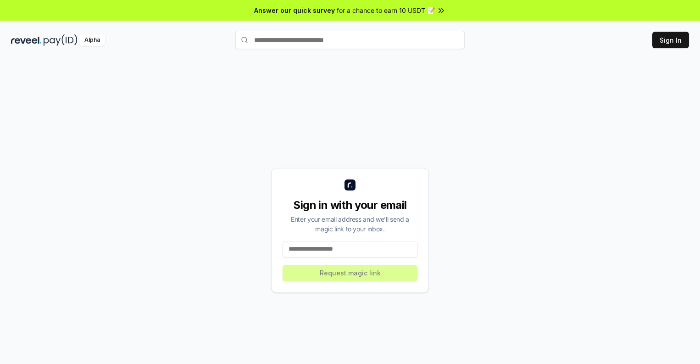 This screenshot has width=700, height=364. What do you see at coordinates (350, 205) in the screenshot?
I see `div: Sign in with your email` at bounding box center [350, 205].